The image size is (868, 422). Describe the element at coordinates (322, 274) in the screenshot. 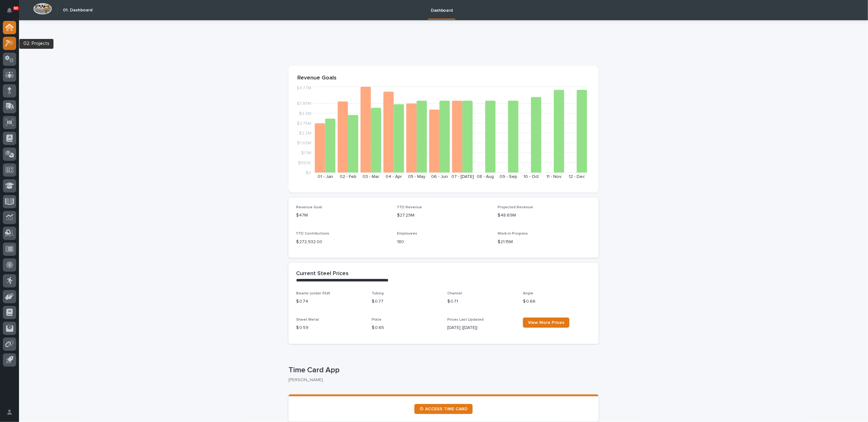

I see `h2: Current Steel Prices` at that location.